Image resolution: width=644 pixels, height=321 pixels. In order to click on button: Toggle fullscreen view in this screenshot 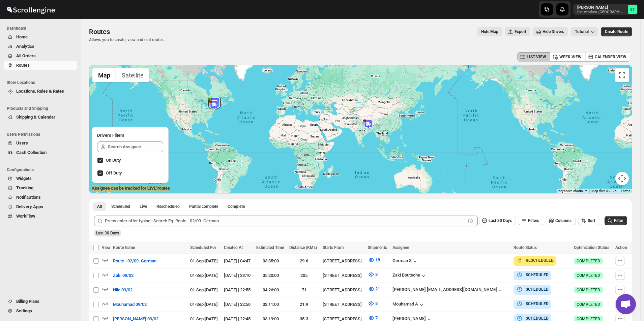, I will do `click(622, 75)`.